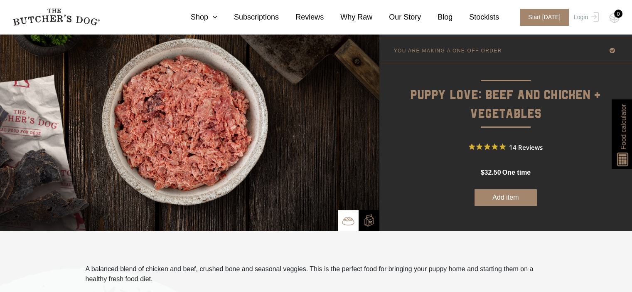 The image size is (632, 292). What do you see at coordinates (475, 17) in the screenshot?
I see `a: Stockists` at bounding box center [475, 17].